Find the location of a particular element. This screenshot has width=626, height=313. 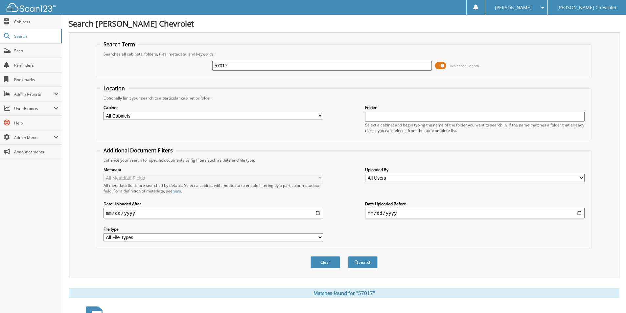

span: Admin Menu is located at coordinates (34, 137).